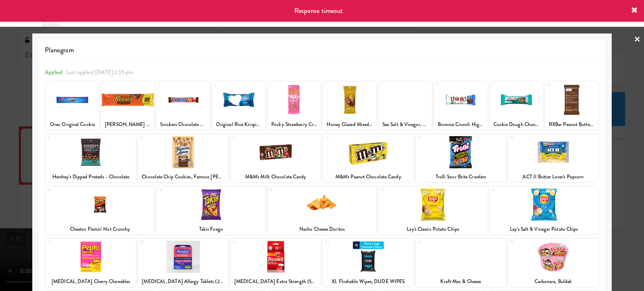  What do you see at coordinates (349, 105) in the screenshot?
I see `div: 6Honey Glazed Mixed Nuts, Sahale Snacks` at bounding box center [349, 105].